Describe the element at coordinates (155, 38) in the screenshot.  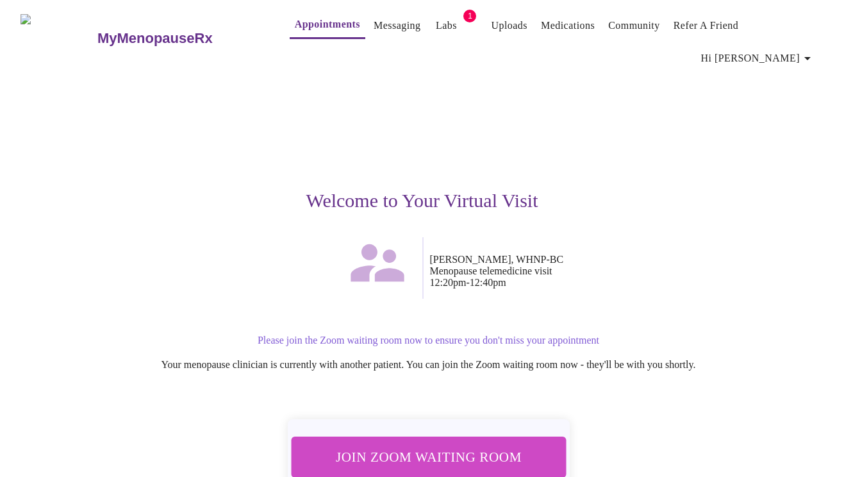
I see `h3: MyMenopauseRx` at that location.